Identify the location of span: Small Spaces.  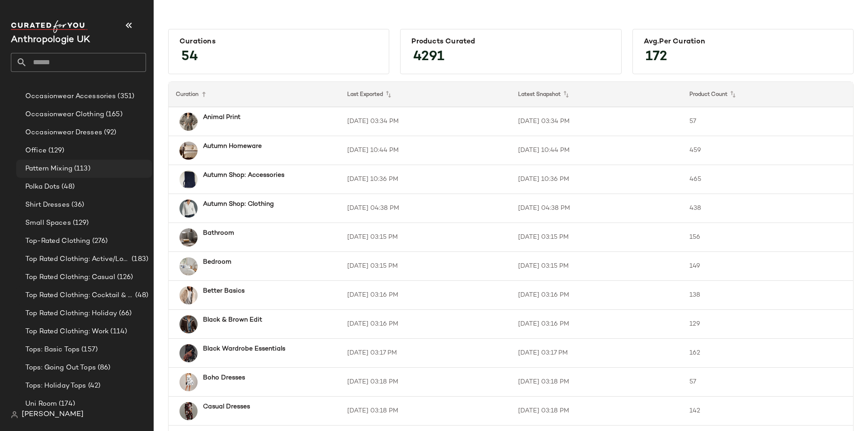
(48, 223).